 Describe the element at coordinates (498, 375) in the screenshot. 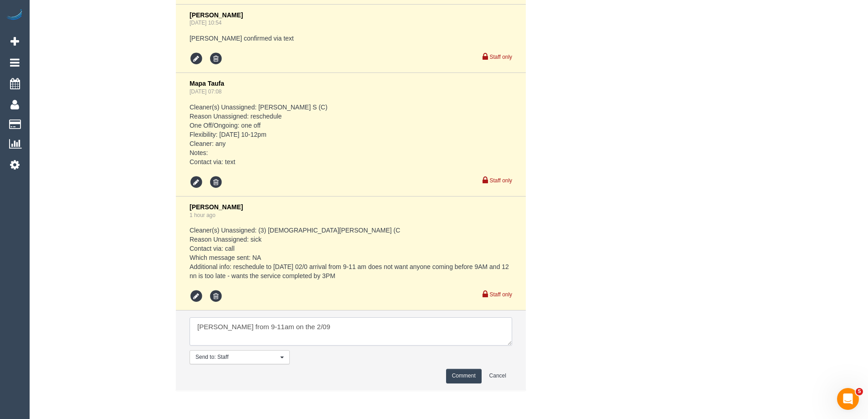

I see `button: Cancel` at that location.